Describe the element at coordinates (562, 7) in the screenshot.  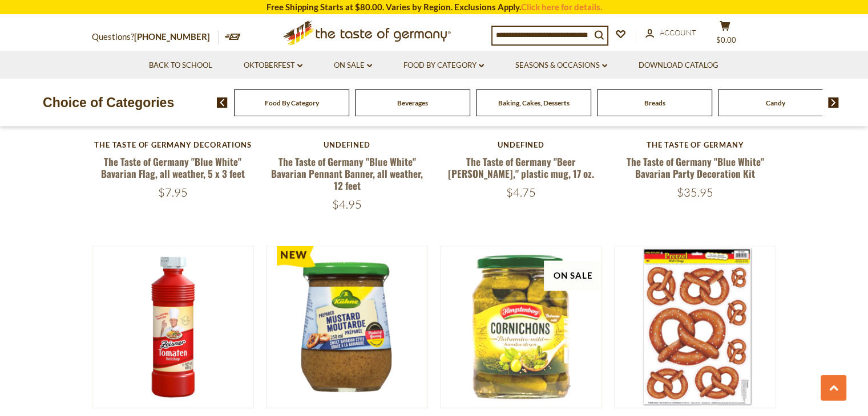
I see `a: Click here for details.` at that location.